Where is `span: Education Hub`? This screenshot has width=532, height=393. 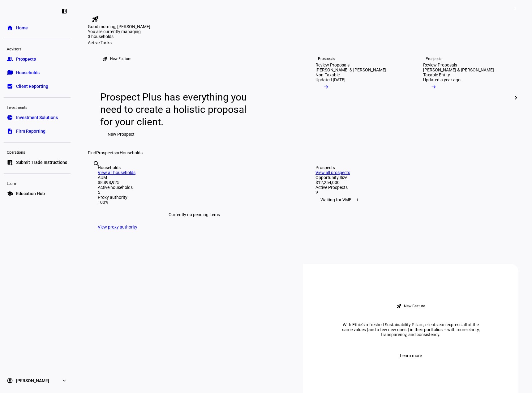 span: Education Hub is located at coordinates (31, 194).